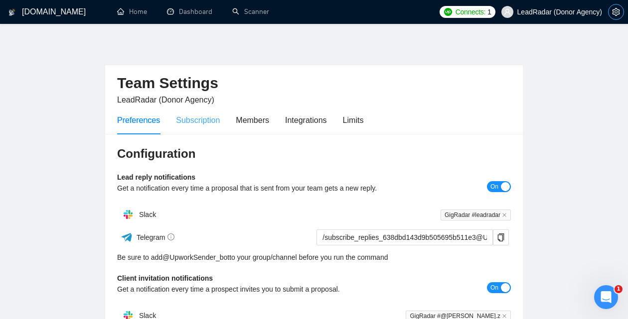  Describe the element at coordinates (171, 237) in the screenshot. I see `span: info-circle` at that location.